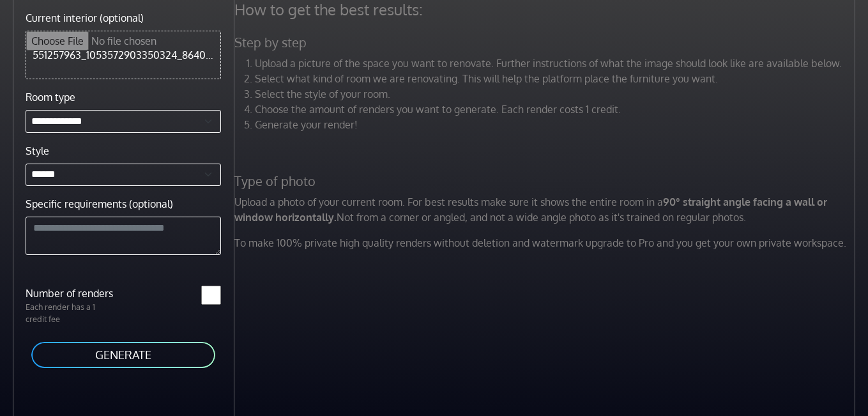 This screenshot has width=868, height=416. I want to click on p: To make 100% private high quality renders without deletion and watermark upgrade to Pro and you g..., so click(546, 243).